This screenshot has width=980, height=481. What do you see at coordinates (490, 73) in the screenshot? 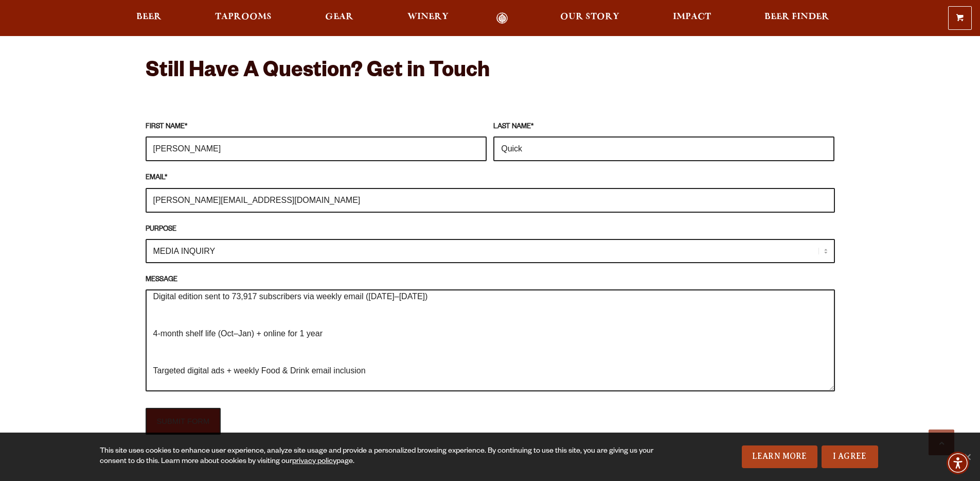
I see `h2: Still Have A Question? Get in Touch` at bounding box center [490, 73].